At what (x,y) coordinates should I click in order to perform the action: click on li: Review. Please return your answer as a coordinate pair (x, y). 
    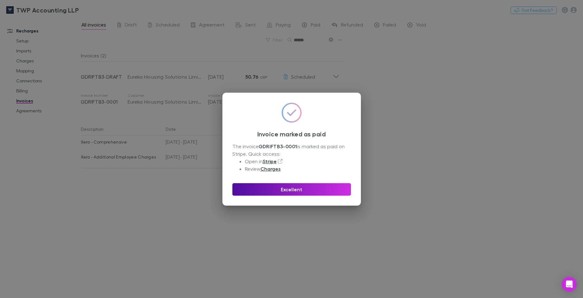
    Looking at the image, I should click on (298, 169).